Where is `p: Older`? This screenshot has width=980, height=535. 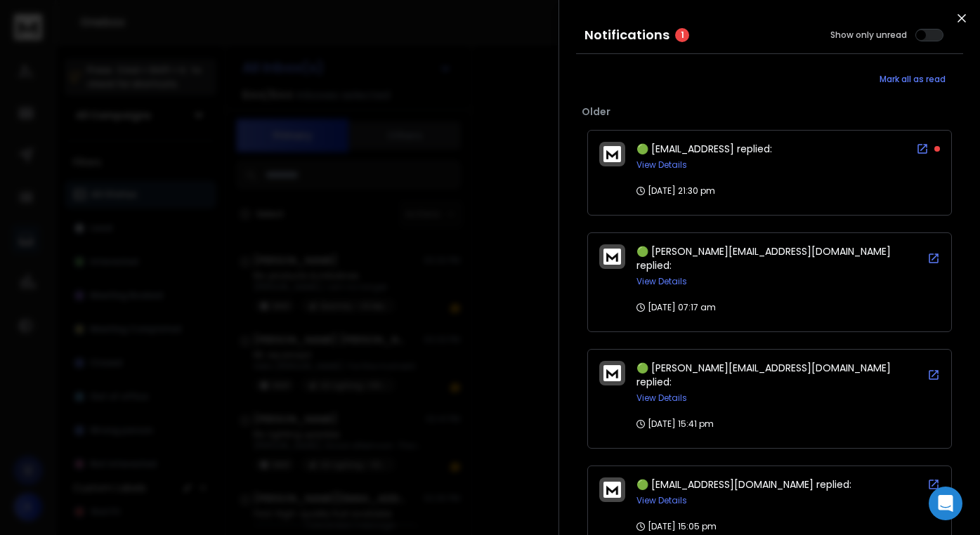
p: Older is located at coordinates (769, 111).